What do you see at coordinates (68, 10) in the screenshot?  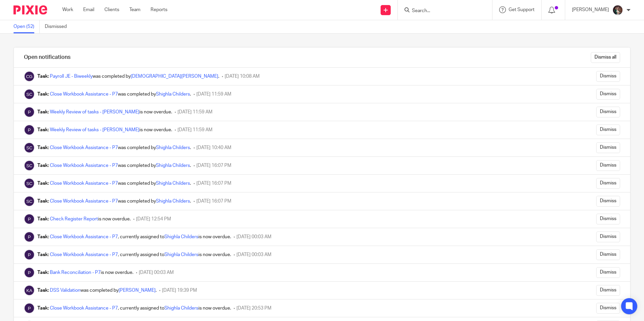 I see `a: Work` at bounding box center [68, 10].